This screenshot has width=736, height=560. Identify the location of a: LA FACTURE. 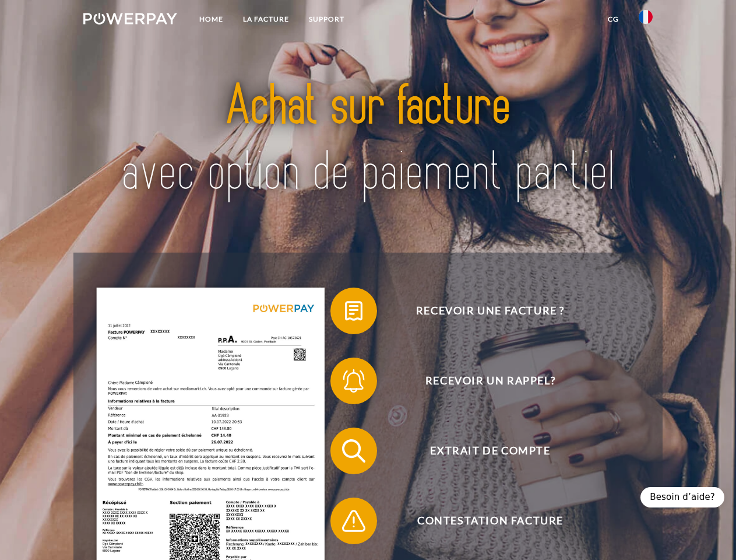
(266, 19).